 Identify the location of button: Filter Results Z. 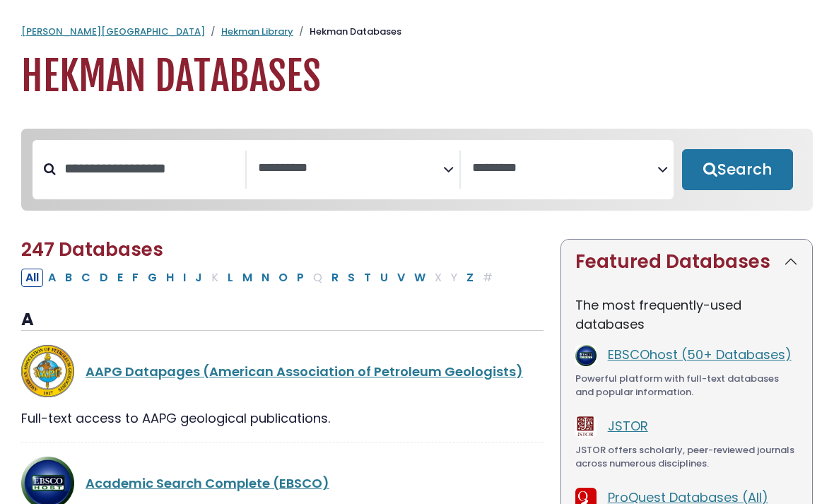
(470, 278).